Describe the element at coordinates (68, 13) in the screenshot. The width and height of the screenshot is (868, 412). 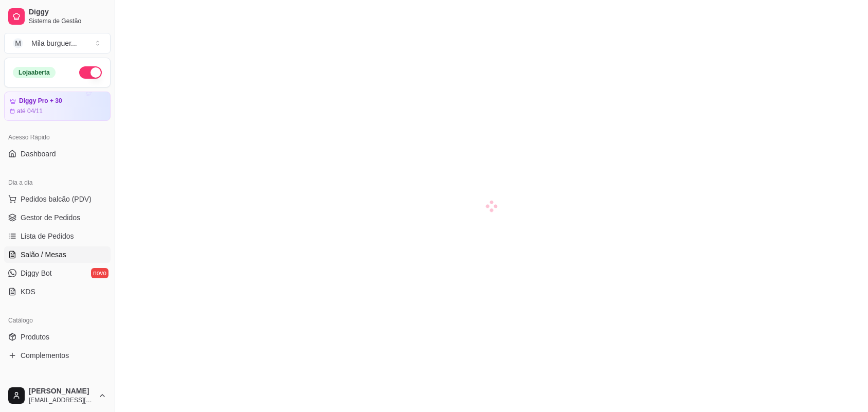
I see `span: Diggy` at that location.